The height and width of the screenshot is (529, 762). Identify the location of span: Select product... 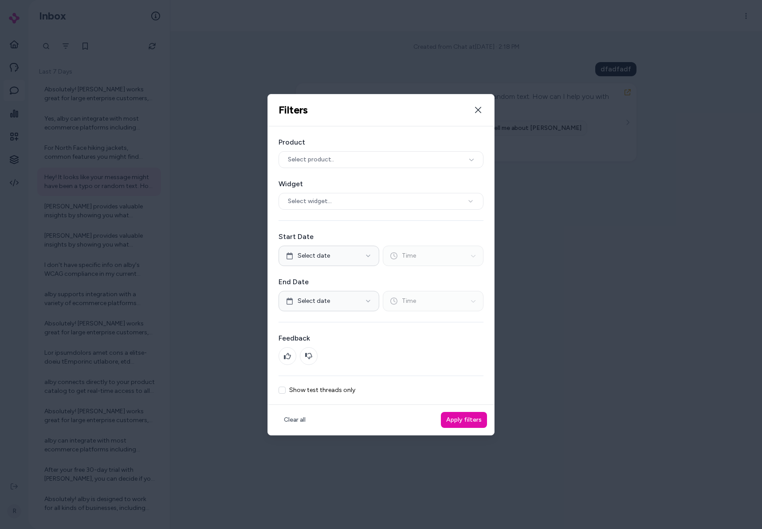
(311, 160).